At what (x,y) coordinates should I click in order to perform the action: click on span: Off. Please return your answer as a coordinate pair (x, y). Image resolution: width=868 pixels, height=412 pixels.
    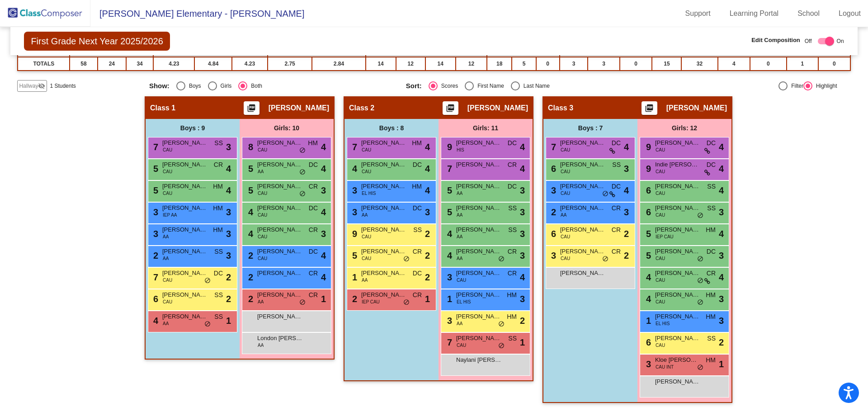
    Looking at the image, I should click on (809, 41).